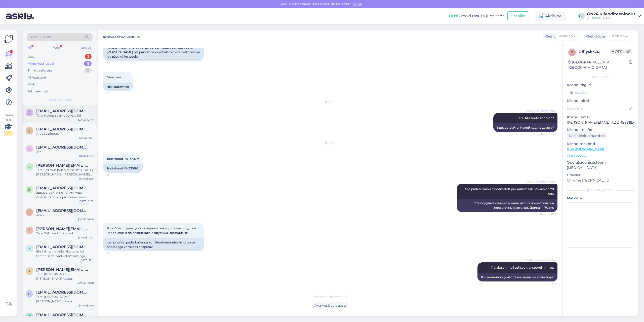  What do you see at coordinates (30, 57) in the screenshot?
I see `div: Uus` at bounding box center [30, 57].